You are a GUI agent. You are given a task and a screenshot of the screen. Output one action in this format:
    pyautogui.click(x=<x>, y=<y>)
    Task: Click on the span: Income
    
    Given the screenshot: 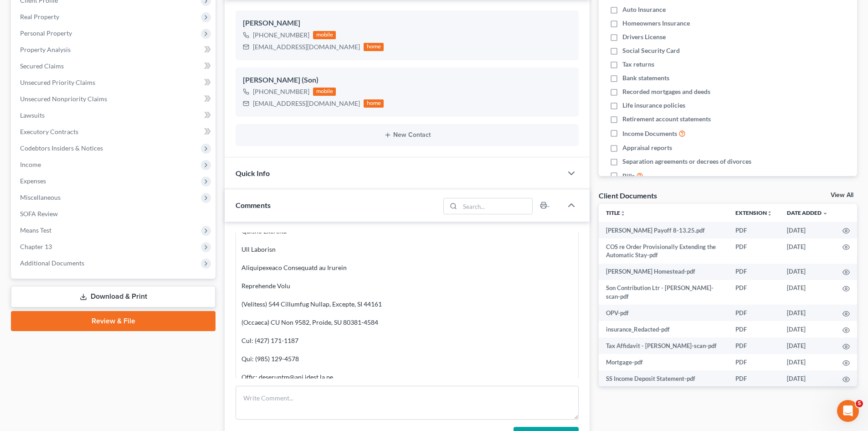 What is the action you would take?
    pyautogui.click(x=31, y=164)
    